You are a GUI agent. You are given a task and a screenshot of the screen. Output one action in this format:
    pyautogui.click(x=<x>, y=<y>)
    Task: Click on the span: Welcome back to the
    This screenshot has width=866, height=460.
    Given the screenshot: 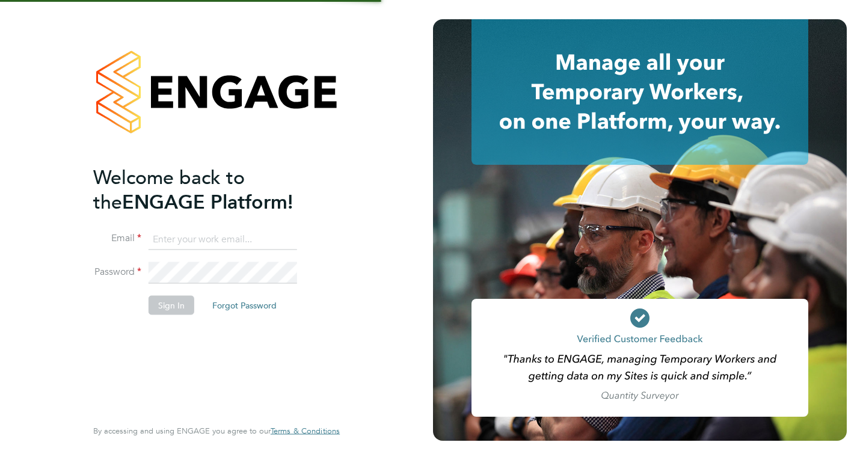 What is the action you would take?
    pyautogui.click(x=169, y=189)
    